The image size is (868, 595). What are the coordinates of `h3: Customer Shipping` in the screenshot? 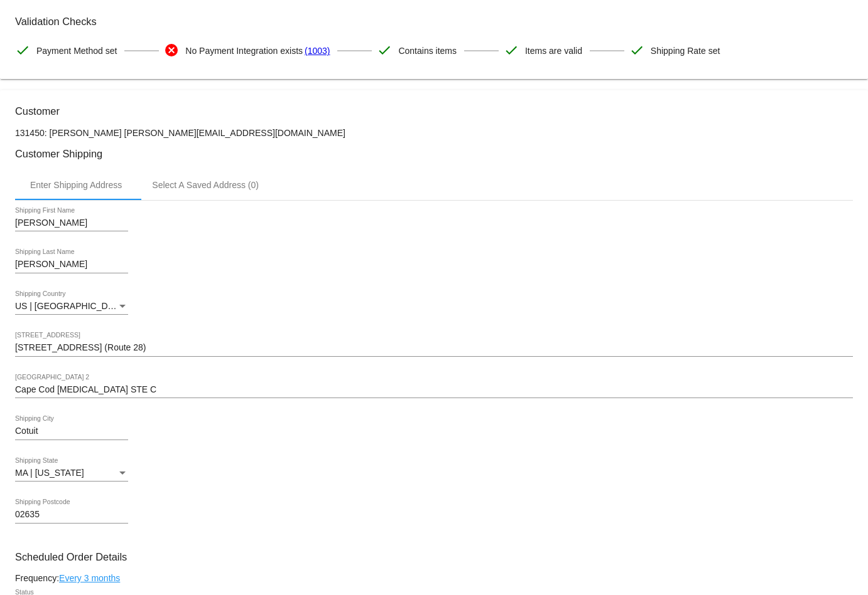 It's located at (434, 153).